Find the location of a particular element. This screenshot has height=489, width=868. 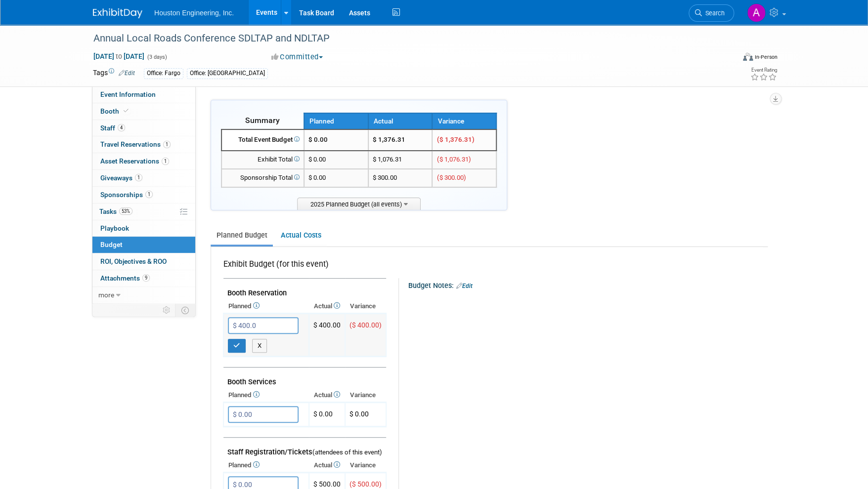

div: Total Event Budget is located at coordinates (263, 140).